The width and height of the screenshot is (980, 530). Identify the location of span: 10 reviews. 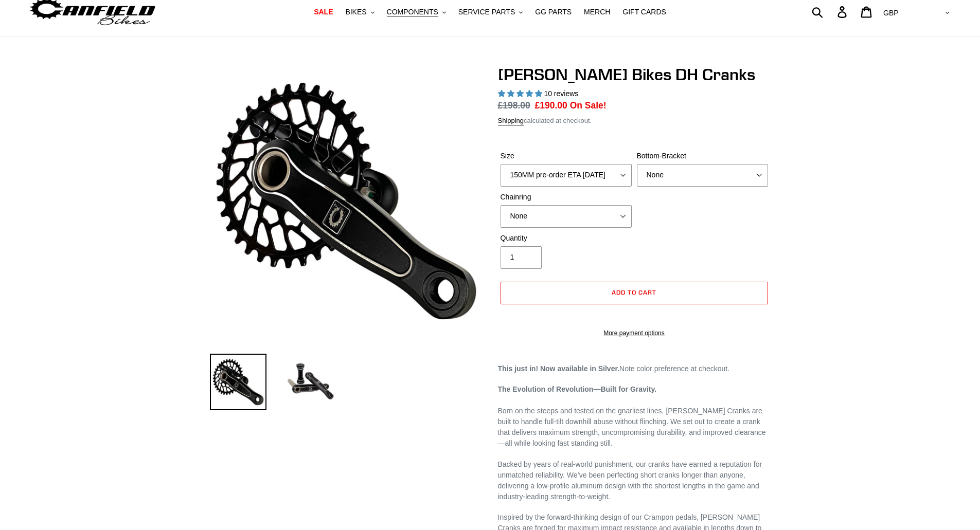
(561, 94).